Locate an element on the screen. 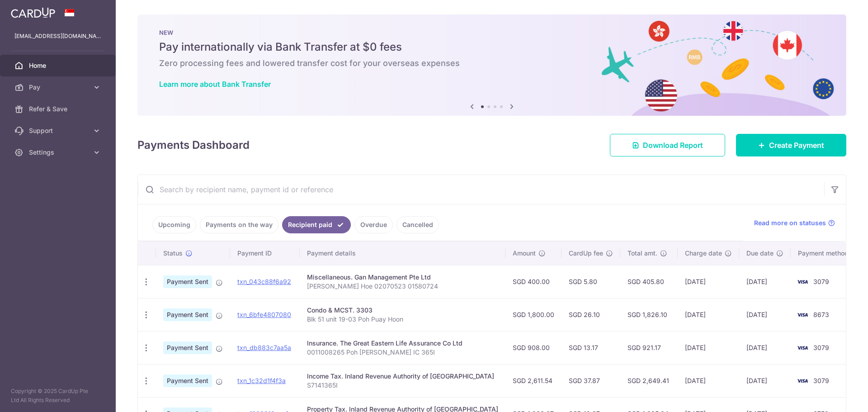 This screenshot has height=412, width=868. a: Learn more about Bank Transfer is located at coordinates (215, 84).